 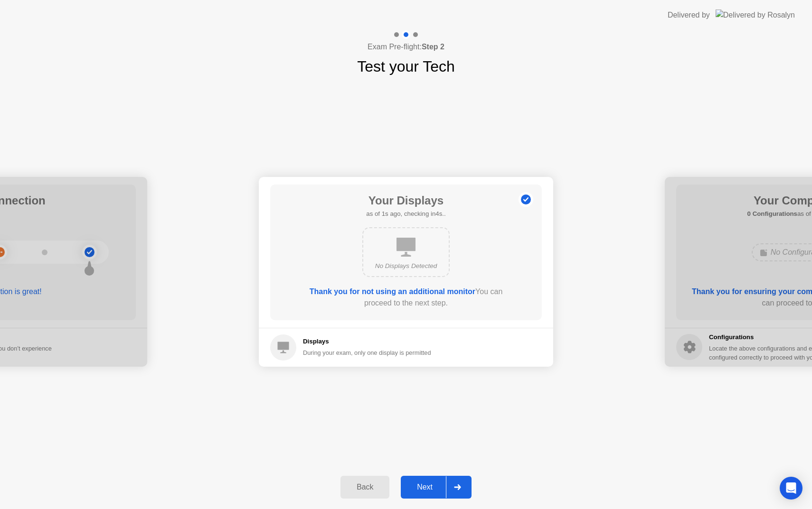 What do you see at coordinates (406, 298) in the screenshot?
I see `div: You can proceed to the next step.` at bounding box center [406, 298].